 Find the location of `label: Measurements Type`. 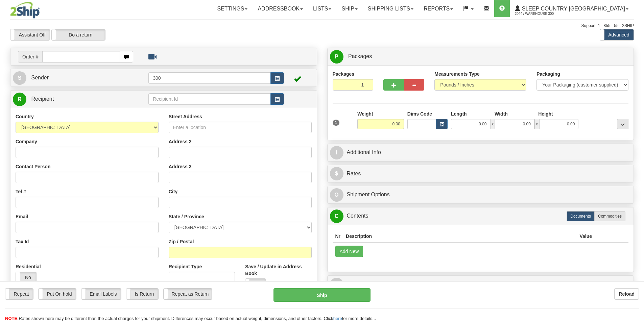

label: Measurements Type is located at coordinates (457, 74).